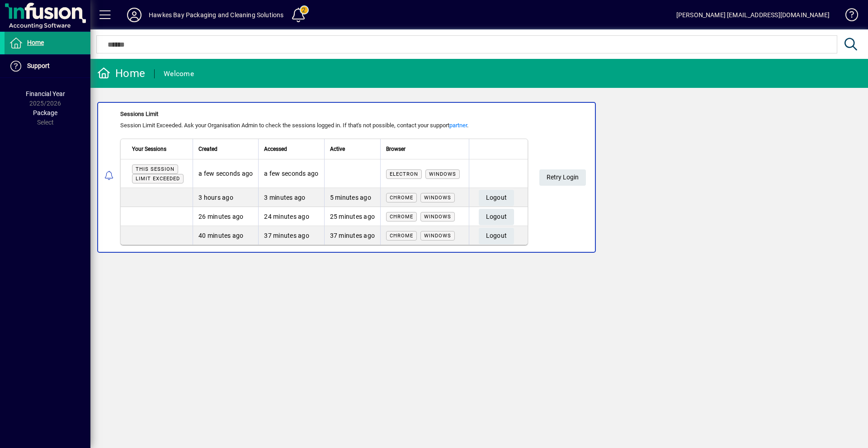 Image resolution: width=868 pixels, height=448 pixels. What do you see at coordinates (226, 216) in the screenshot?
I see `td: 26 minutes ago` at bounding box center [226, 216].